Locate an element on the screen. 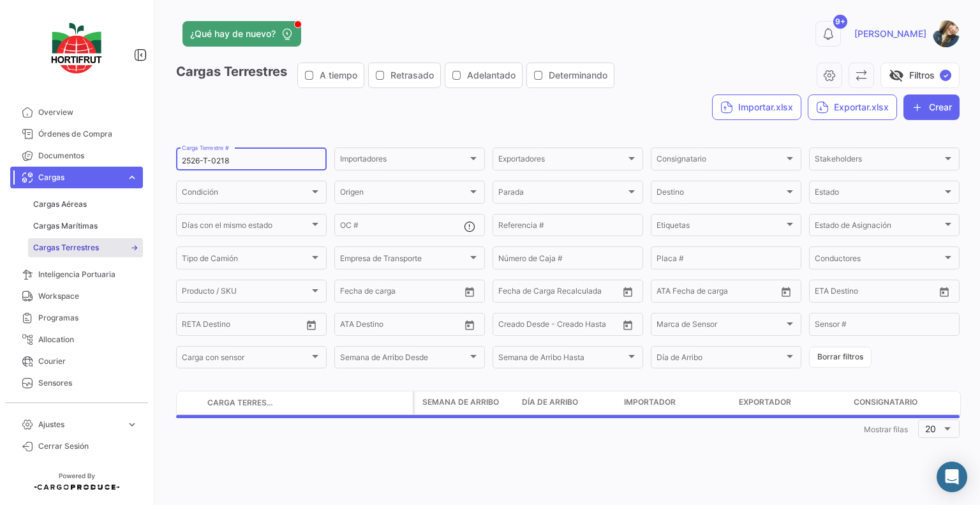 The image size is (980, 505). span: Origen is located at coordinates (404, 194).